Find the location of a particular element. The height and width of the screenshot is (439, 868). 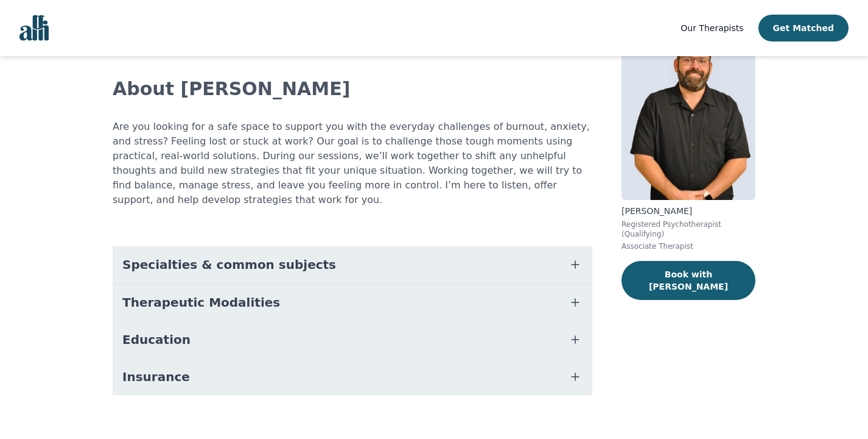

span: Specialties & common subjects is located at coordinates (228, 265).